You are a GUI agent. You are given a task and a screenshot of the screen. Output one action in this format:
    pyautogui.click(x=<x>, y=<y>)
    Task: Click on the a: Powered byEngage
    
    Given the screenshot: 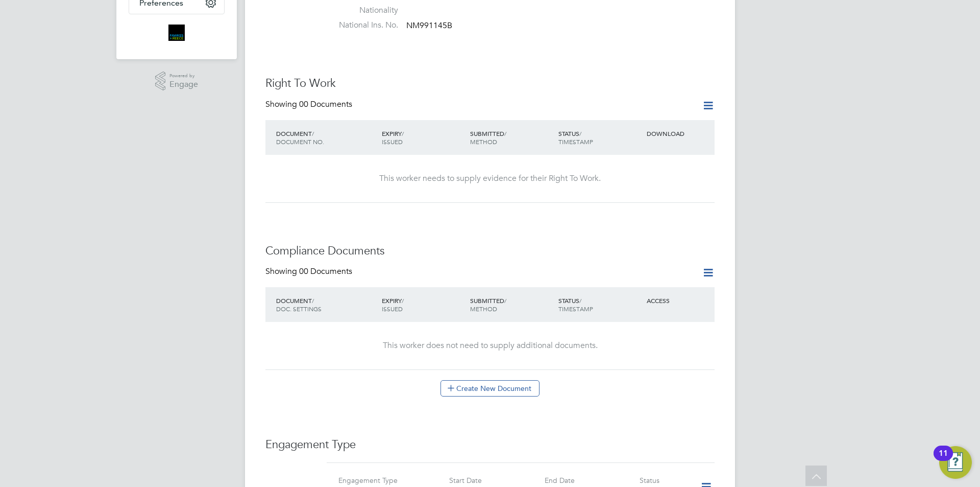 What is the action you would take?
    pyautogui.click(x=177, y=81)
    